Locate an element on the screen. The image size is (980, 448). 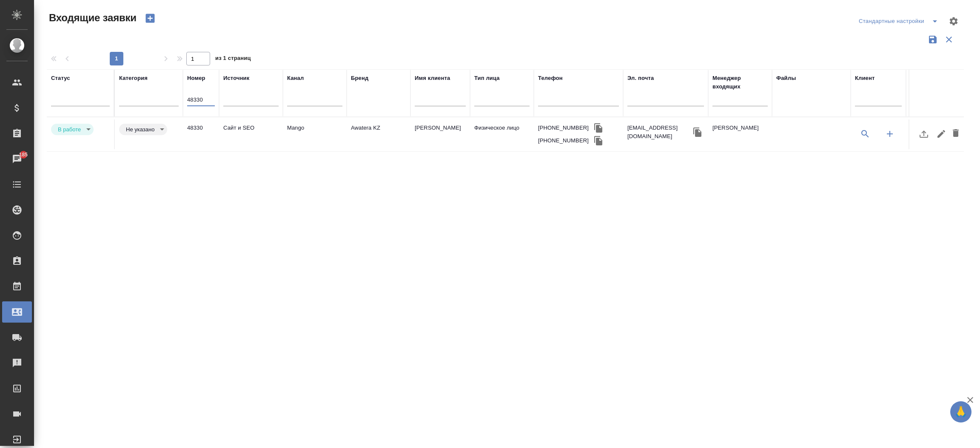
button: Создать клиента is located at coordinates (890, 134).